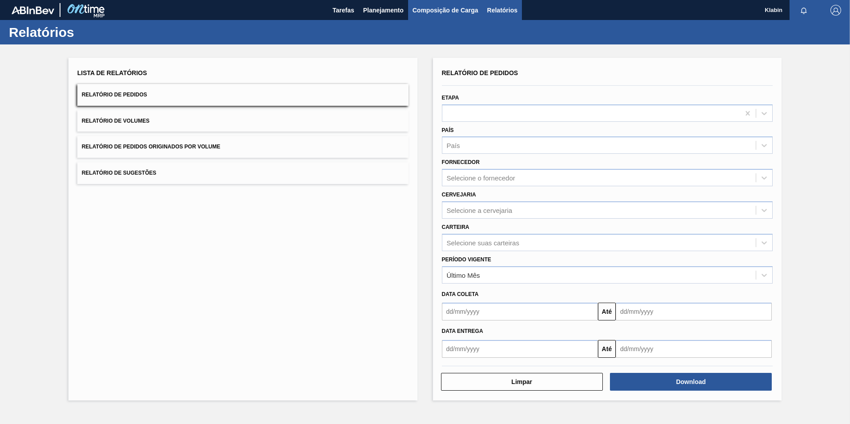  What do you see at coordinates (481, 178) in the screenshot?
I see `div: Selecione o fornecedor` at bounding box center [481, 178].